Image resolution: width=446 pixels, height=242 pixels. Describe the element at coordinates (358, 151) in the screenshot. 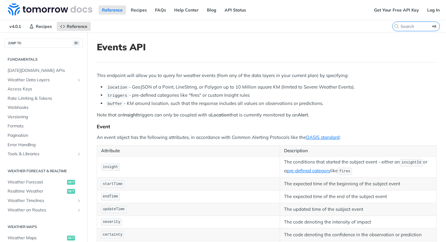

I see `p: Description` at that location.